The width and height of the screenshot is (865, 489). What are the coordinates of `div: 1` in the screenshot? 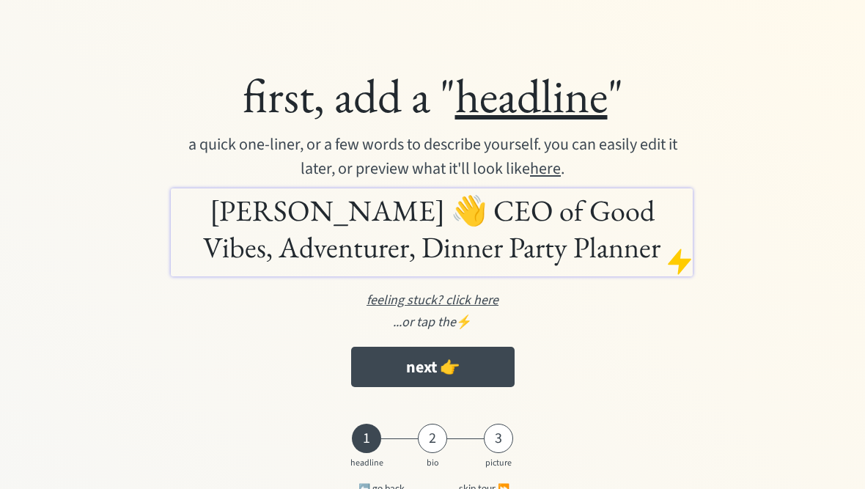 It's located at (367, 438).